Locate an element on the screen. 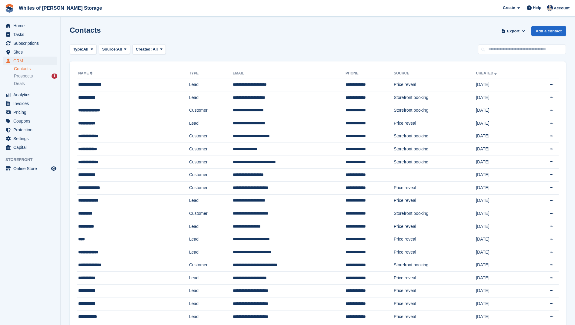 Image resolution: width=575 pixels, height=325 pixels. img: Wendy is located at coordinates (550, 8).